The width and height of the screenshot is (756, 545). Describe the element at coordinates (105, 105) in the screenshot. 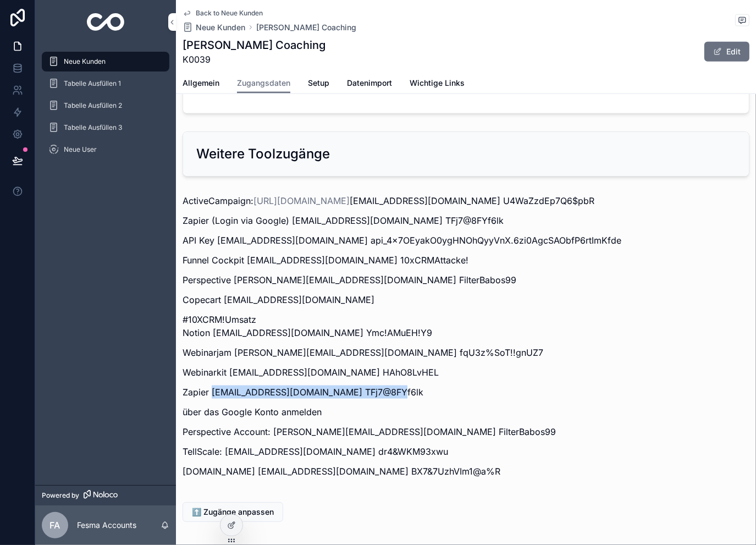

I see `a: Tabelle Ausfüllen 2` at that location.